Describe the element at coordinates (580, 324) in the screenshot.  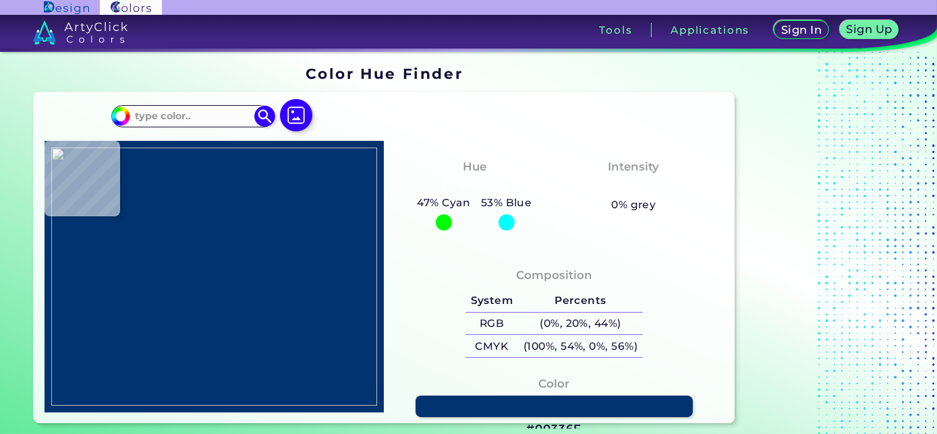
I see `h5: (0%, 20%, 44%)` at that location.